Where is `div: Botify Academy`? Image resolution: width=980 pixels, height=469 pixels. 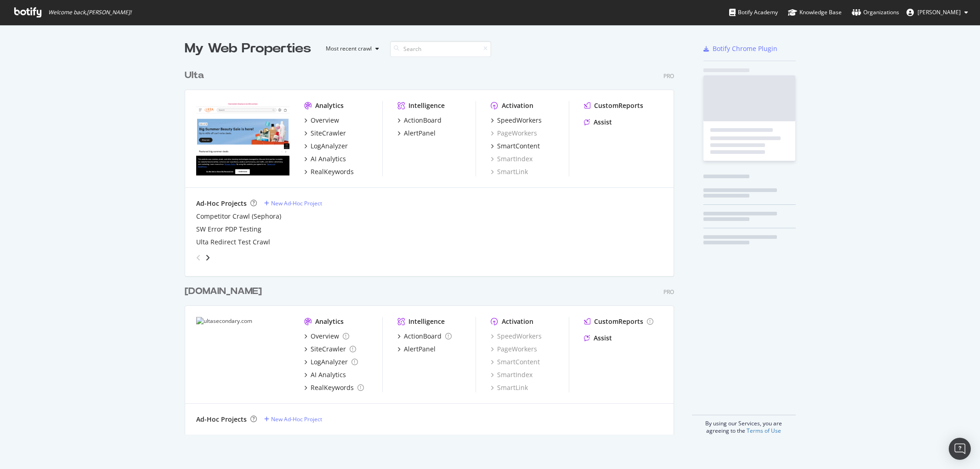 div: Botify Academy is located at coordinates (753, 13).